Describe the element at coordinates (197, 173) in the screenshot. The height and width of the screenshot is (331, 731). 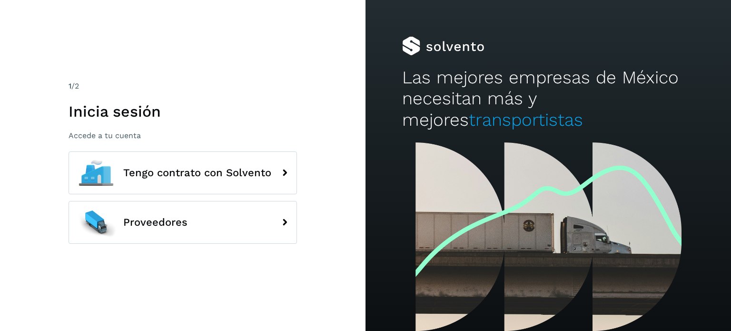
I see `span: Tengo contrato con Solvento` at that location.